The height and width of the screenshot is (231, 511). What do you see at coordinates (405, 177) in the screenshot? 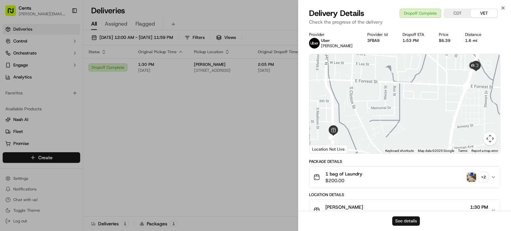
I see `button: 1 bag of Laundry$200.00photo_proof_of_pickup image+2` at bounding box center [405, 177].